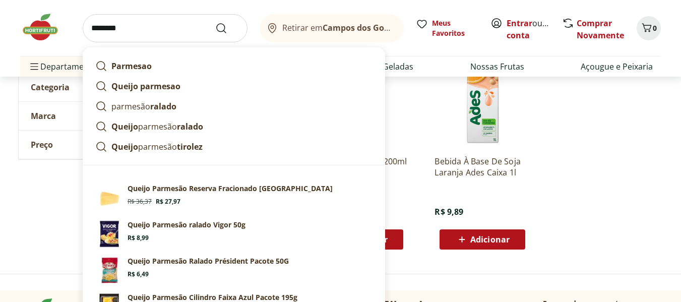 The height and width of the screenshot is (302, 681). Describe the element at coordinates (138, 238) in the screenshot. I see `span: R$ 8,99` at that location.